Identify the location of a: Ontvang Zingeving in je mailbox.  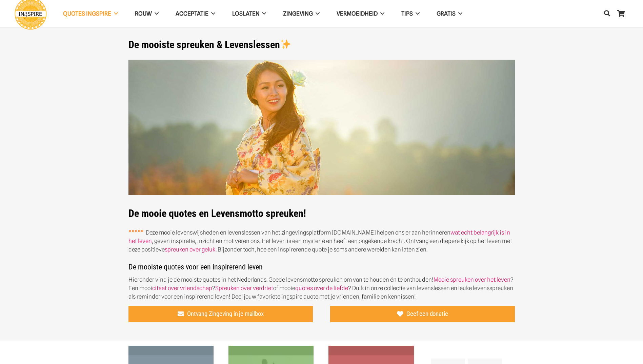
(220, 314).